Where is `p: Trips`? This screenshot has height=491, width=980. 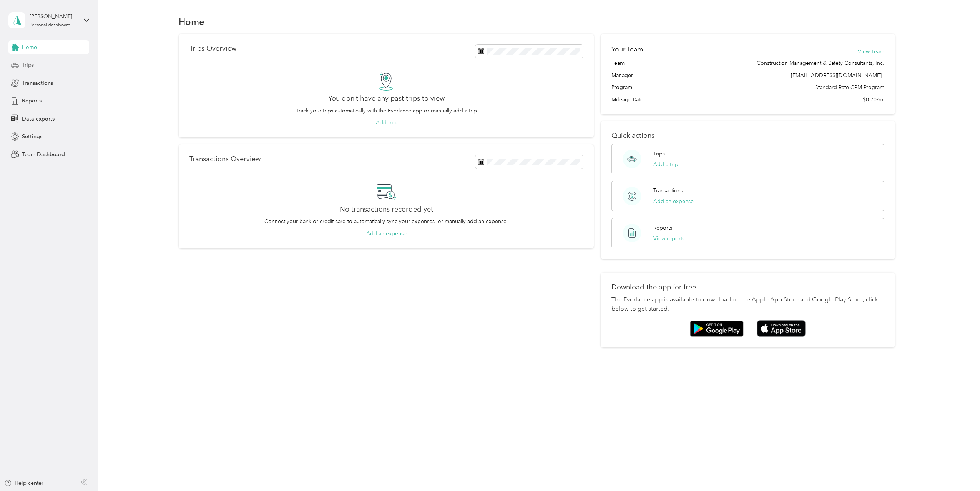
p: Trips is located at coordinates (659, 153).